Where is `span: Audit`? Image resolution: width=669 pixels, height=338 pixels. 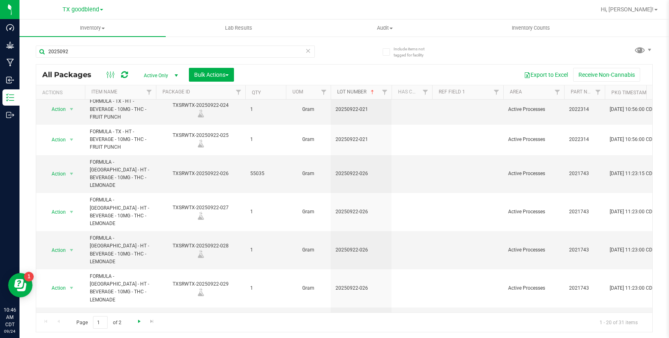
span: Audit is located at coordinates (385, 28).